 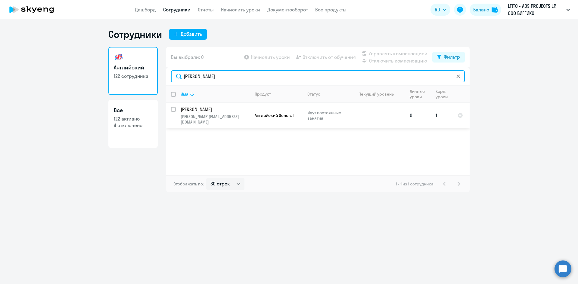 What do you see at coordinates (188, 184) in the screenshot?
I see `span: Отображать по:` at bounding box center [188, 184].